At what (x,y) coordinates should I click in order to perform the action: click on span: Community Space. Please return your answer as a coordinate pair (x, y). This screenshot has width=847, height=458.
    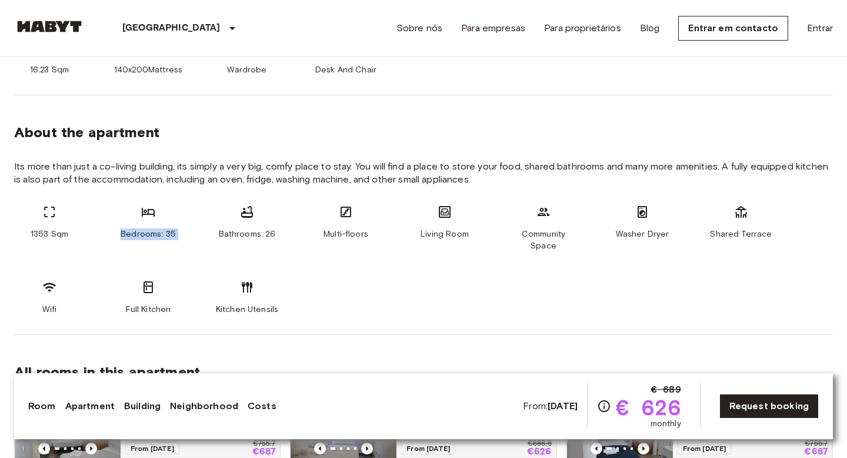
    Looking at the image, I should click on (544, 240).